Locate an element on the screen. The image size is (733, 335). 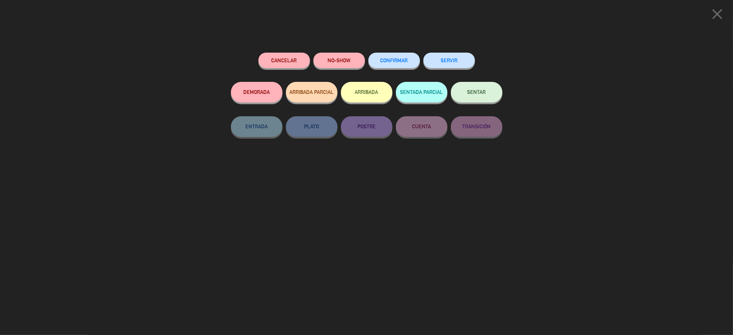
button: TRANSICIÓN is located at coordinates (477, 127).